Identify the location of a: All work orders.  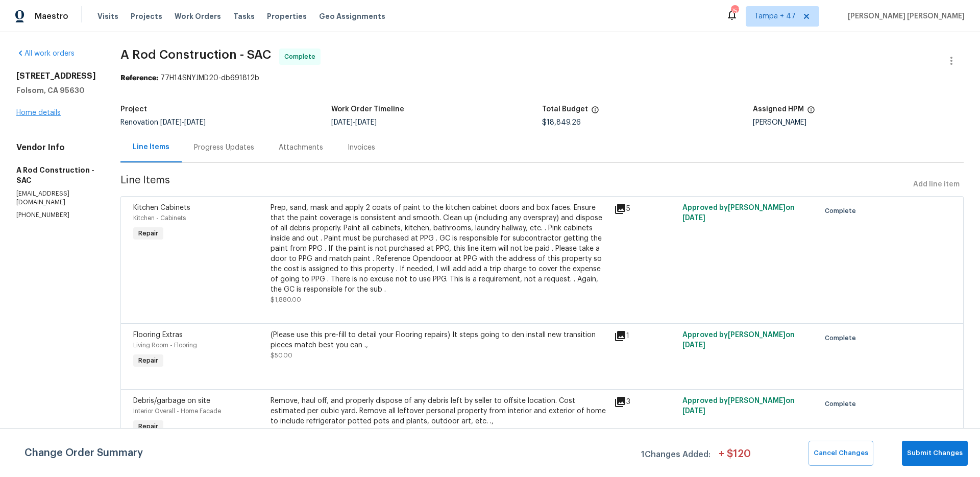
(46, 53).